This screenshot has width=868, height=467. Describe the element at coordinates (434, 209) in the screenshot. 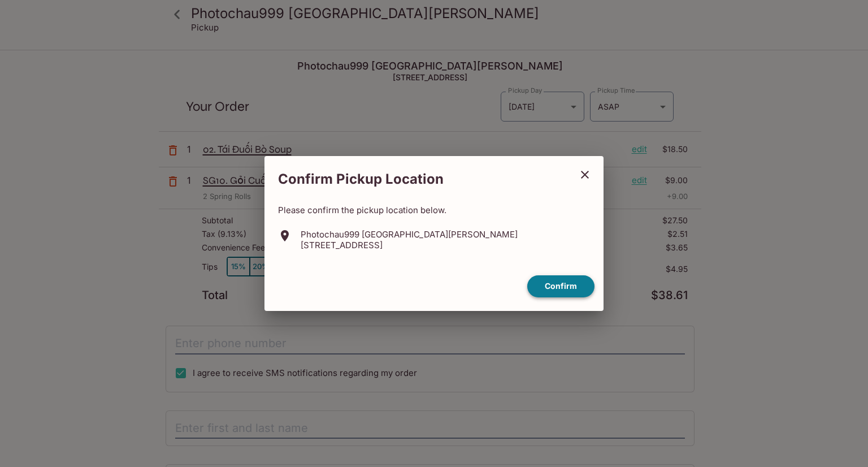

I see `p: Please confirm the pickup location below.` at that location.